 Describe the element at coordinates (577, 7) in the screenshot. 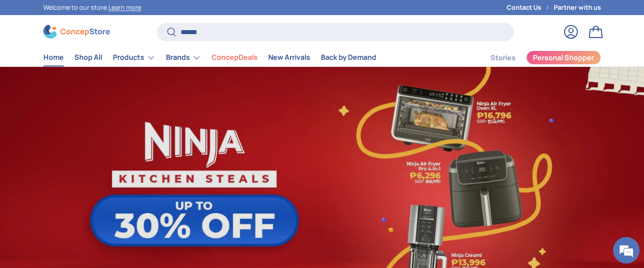

I see `a: Partner with us` at that location.